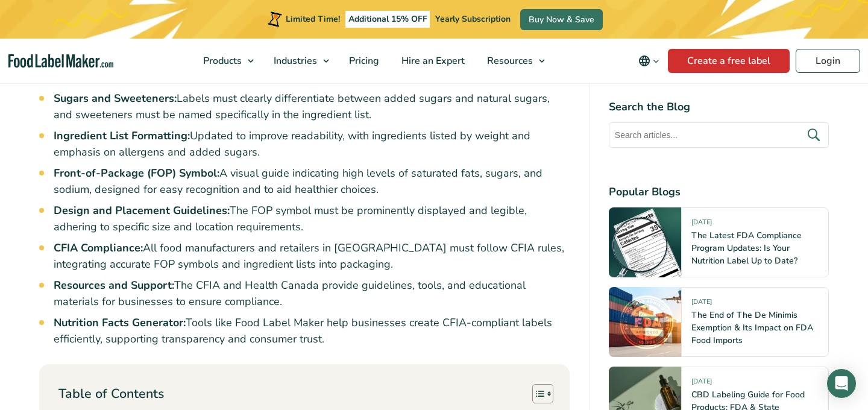  What do you see at coordinates (649, 61) in the screenshot?
I see `button: Change language` at bounding box center [649, 61].